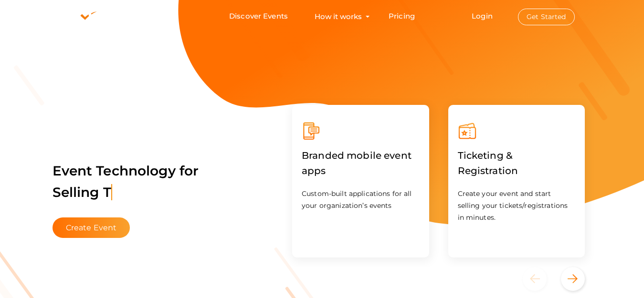  What do you see at coordinates (360, 163) in the screenshot?
I see `label: Branded mobile event apps` at bounding box center [360, 163].